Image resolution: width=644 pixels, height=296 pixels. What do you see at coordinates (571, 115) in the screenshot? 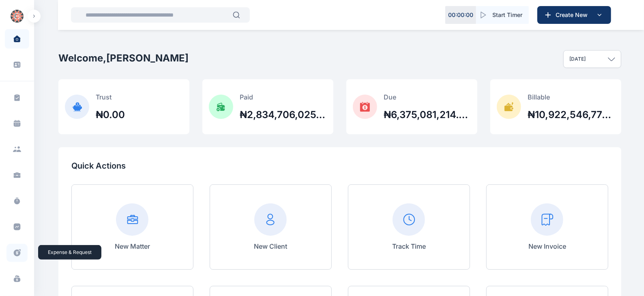
I see `h2: ₦10,922,546,774.87` at bounding box center [571, 115].